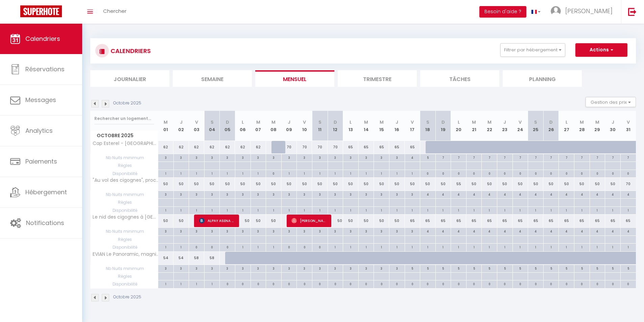  I want to click on th: 02, so click(181, 126).